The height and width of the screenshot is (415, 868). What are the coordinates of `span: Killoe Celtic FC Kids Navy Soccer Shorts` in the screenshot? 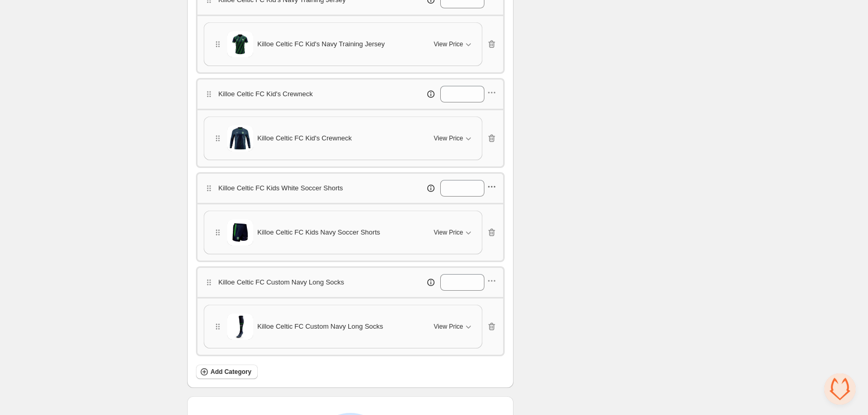 It's located at (318, 233).